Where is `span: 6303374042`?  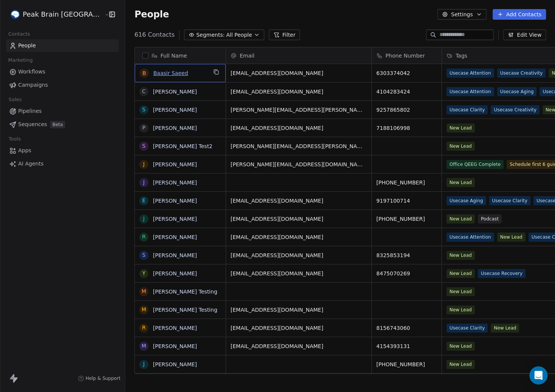
span: 6303374042 is located at coordinates (407, 73).